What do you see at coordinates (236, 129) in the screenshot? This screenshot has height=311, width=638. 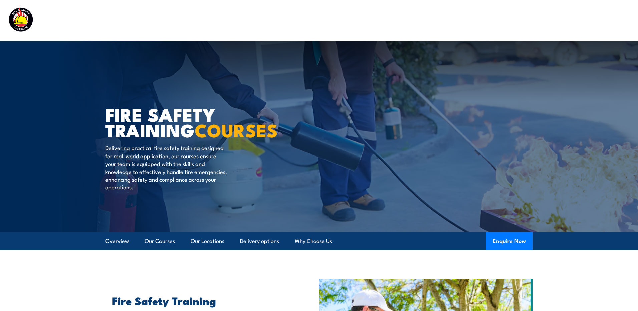 I see `strong: COURSES` at bounding box center [236, 129].